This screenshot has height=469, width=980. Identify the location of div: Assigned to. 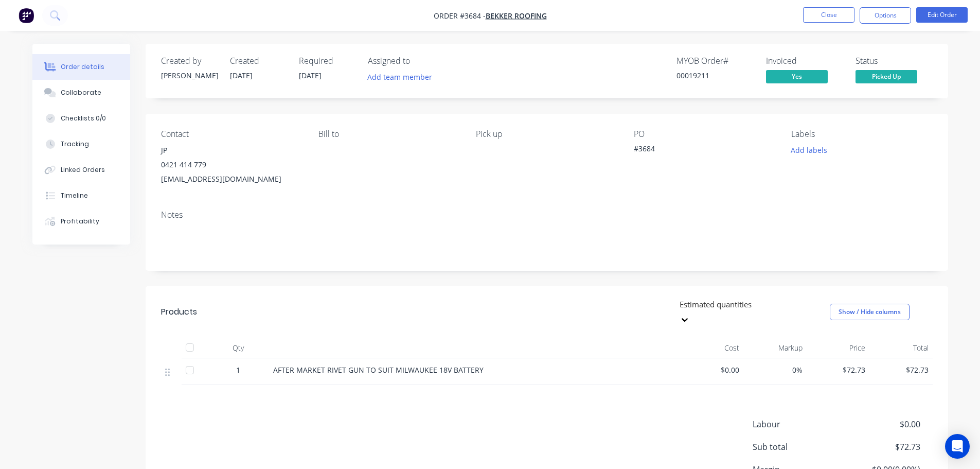
(419, 61).